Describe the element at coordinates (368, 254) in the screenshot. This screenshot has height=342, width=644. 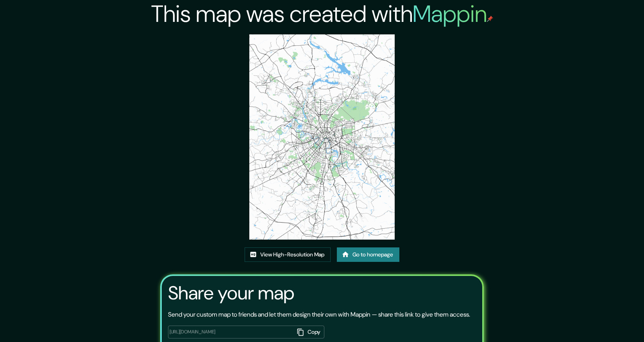
I see `a: Go to homepage` at that location.